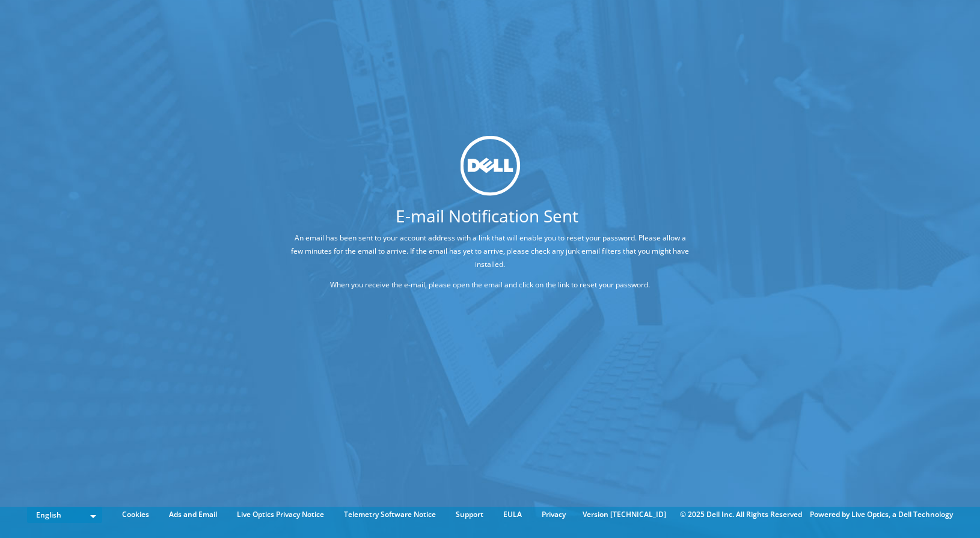 The width and height of the screenshot is (980, 538). Describe the element at coordinates (390, 515) in the screenshot. I see `a: Telemetry Software Notice` at that location.